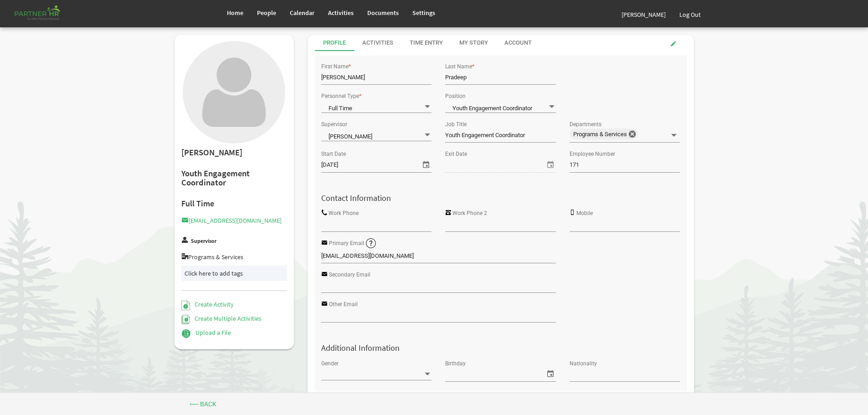 The height and width of the screenshot is (415, 868). I want to click on img: Create Multiple Activities, so click(186, 319).